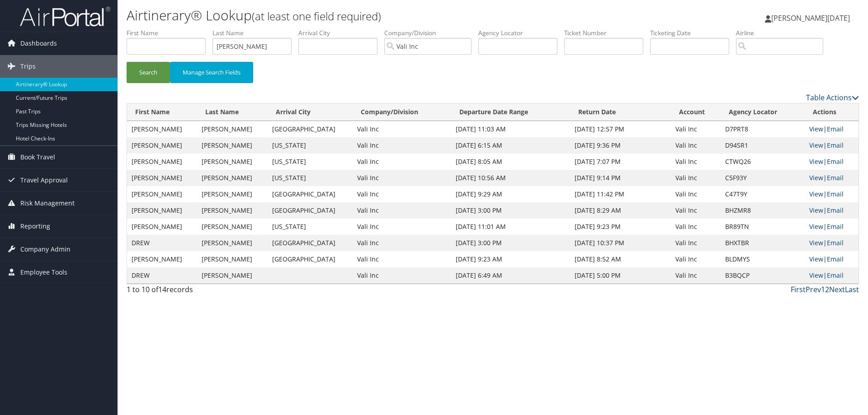  I want to click on td: BR89TN, so click(762, 227).